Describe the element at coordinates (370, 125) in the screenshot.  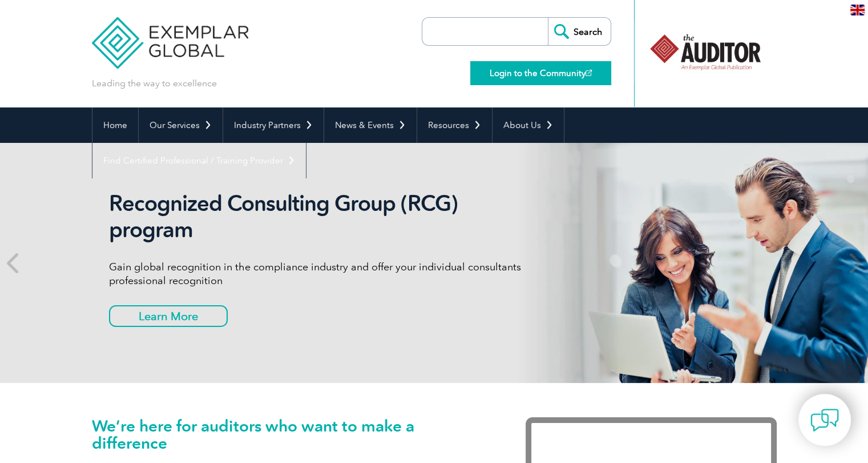
I see `a: News & Events` at that location.